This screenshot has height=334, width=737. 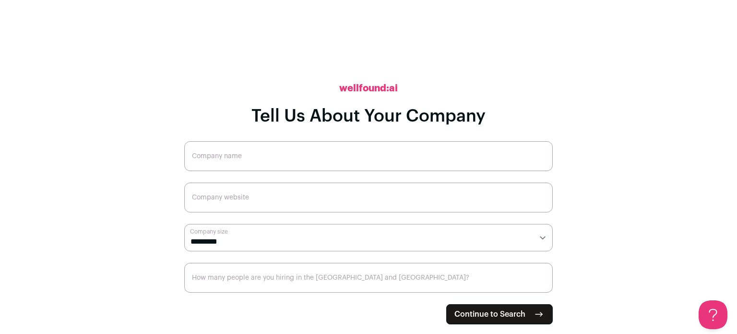 What do you see at coordinates (369, 197) in the screenshot?
I see `input: Company website` at bounding box center [369, 197].